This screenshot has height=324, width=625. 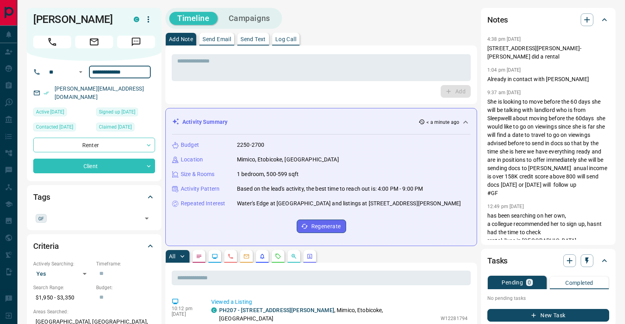 I want to click on p: Budget, so click(x=190, y=145).